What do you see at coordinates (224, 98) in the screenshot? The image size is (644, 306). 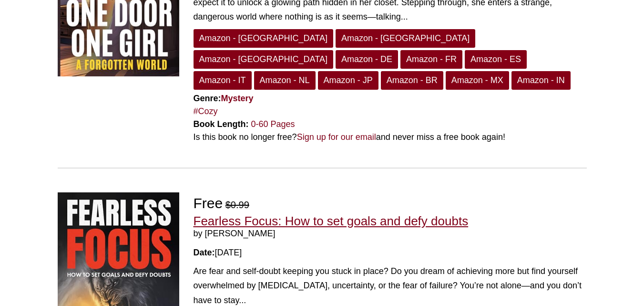 I see `strong: Genre:` at bounding box center [224, 98].